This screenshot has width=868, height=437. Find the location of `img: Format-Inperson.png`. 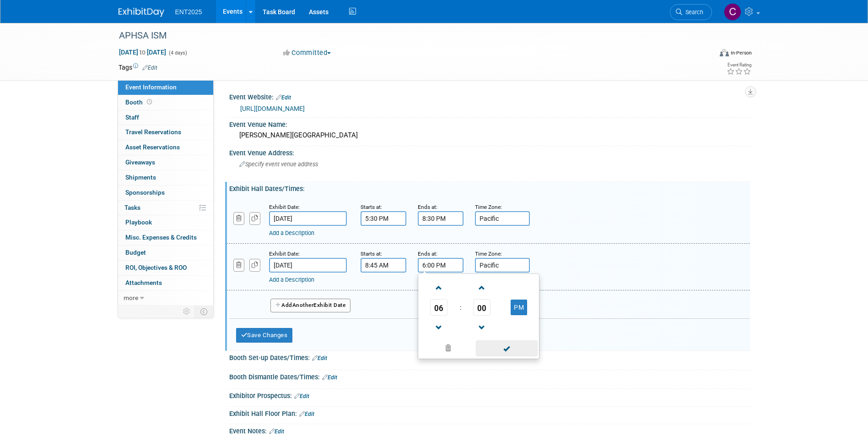

img: Format-Inperson.png is located at coordinates (725, 53).